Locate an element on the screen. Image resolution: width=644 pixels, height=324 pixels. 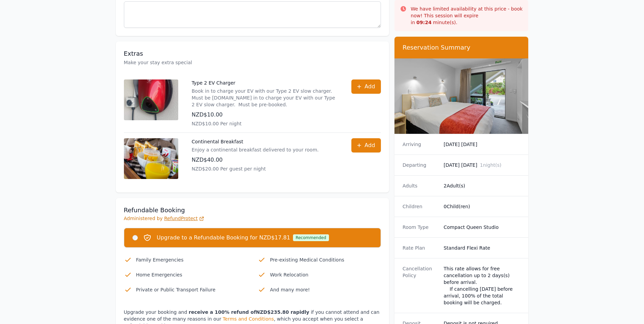
dd: 2 Adult(s) is located at coordinates (482, 185).